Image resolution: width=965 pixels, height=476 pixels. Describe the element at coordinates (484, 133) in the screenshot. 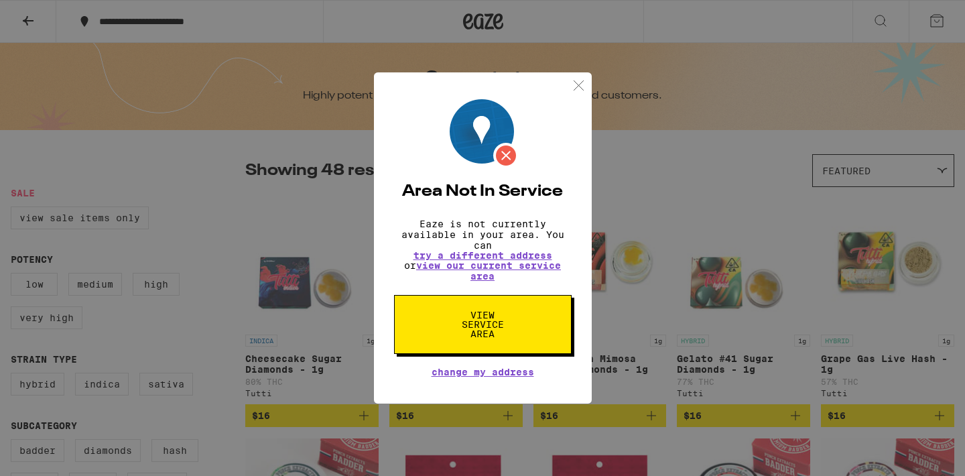

I see `img: Location` at that location.